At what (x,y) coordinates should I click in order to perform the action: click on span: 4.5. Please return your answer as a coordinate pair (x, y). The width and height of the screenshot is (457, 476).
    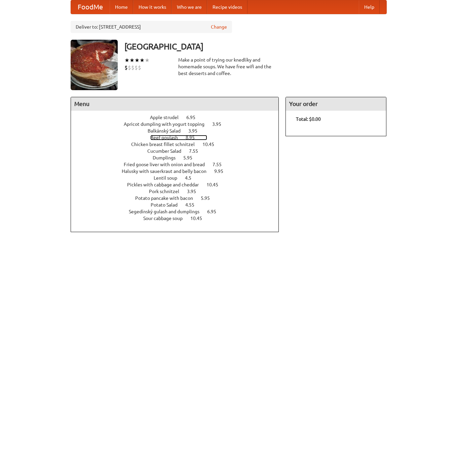
    Looking at the image, I should click on (192, 178).